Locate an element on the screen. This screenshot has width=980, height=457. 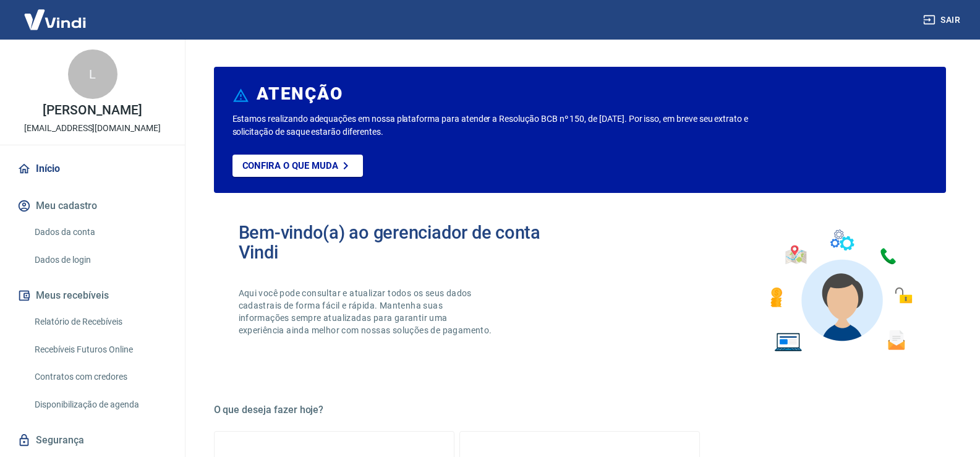
h2: Bem-vindo(a) ao gerenciador de conta Vindi is located at coordinates (409, 243).